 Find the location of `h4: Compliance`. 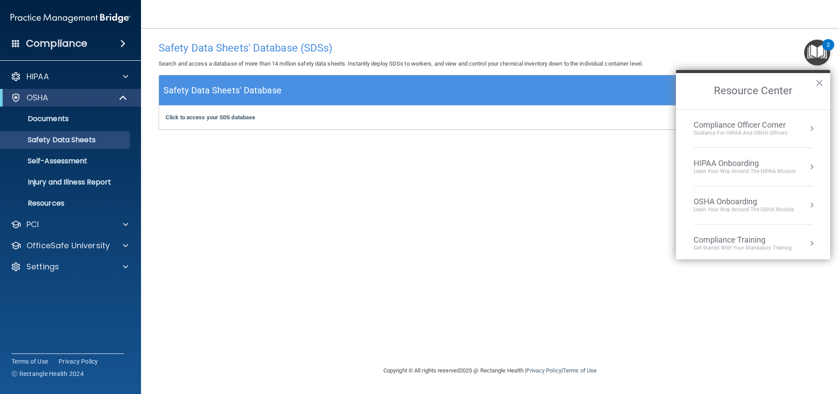

h4: Compliance is located at coordinates (56, 44).